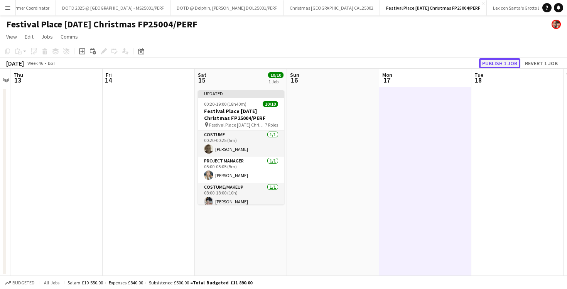 This screenshot has width=567, height=289. I want to click on span: Edit, so click(29, 37).